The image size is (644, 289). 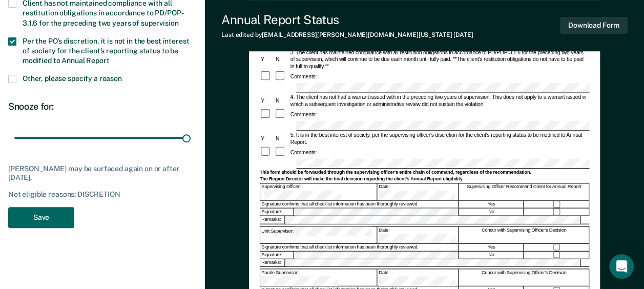 I want to click on div: Not eligible reasons: DISCRETION, so click(x=102, y=194).